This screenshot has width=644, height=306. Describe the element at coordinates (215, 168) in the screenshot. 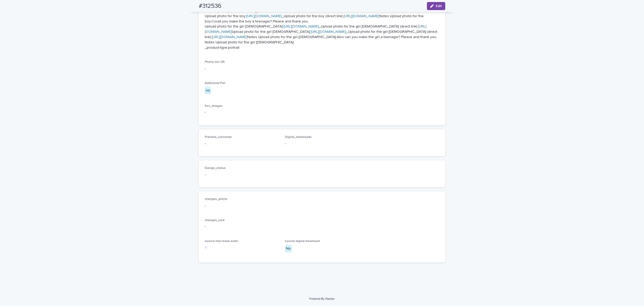

I see `span: Design_status` at that location.